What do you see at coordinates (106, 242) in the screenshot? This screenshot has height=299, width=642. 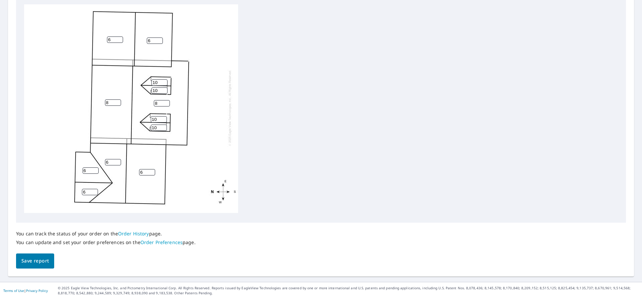 I see `p: You can update and set your order preferences on the page.` at bounding box center [106, 242].